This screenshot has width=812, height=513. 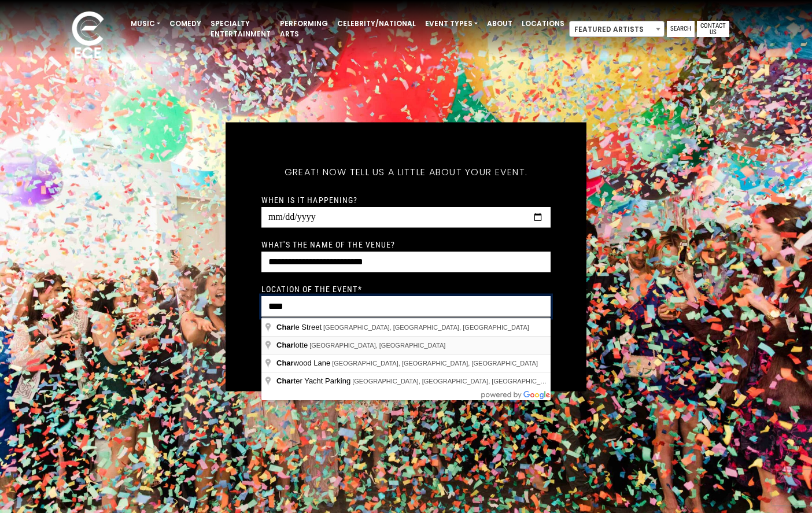 What do you see at coordinates (713, 29) in the screenshot?
I see `a: Contact Us` at bounding box center [713, 29].